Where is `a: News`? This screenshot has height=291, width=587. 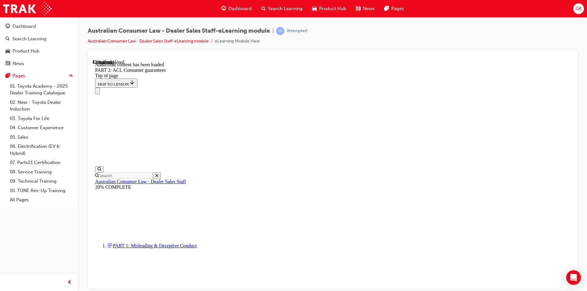 a: News is located at coordinates (39, 64).